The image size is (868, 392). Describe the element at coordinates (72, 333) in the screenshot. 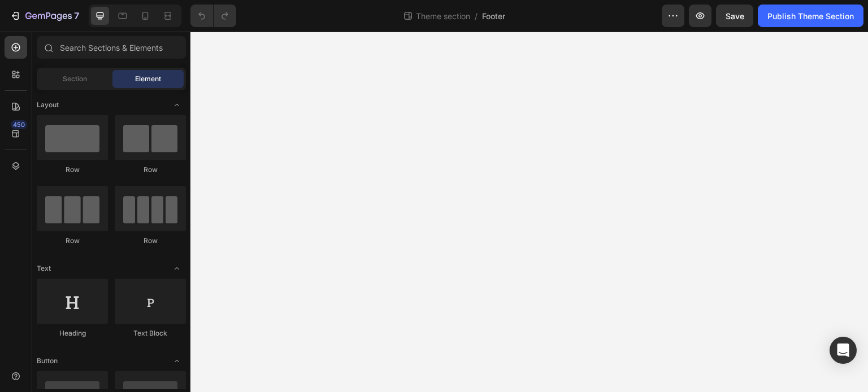

I see `div: Heading` at that location.